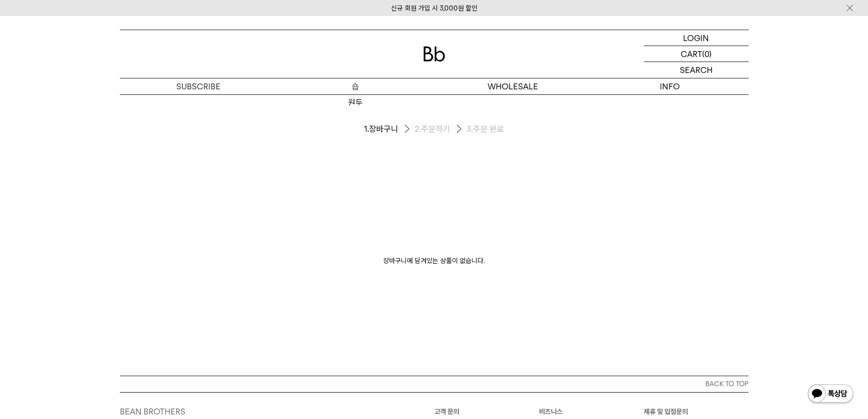  What do you see at coordinates (198, 86) in the screenshot?
I see `a: SUBSCRIBE` at bounding box center [198, 86].